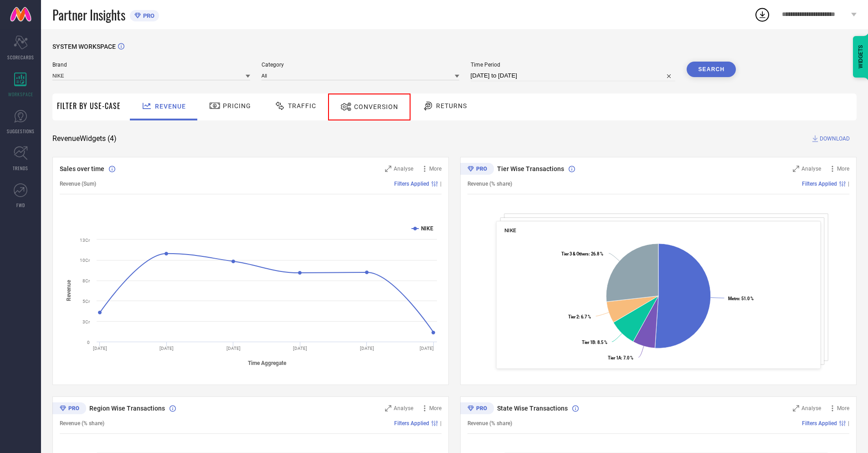  What do you see at coordinates (573, 65) in the screenshot?
I see `span: Time Period` at bounding box center [573, 65].